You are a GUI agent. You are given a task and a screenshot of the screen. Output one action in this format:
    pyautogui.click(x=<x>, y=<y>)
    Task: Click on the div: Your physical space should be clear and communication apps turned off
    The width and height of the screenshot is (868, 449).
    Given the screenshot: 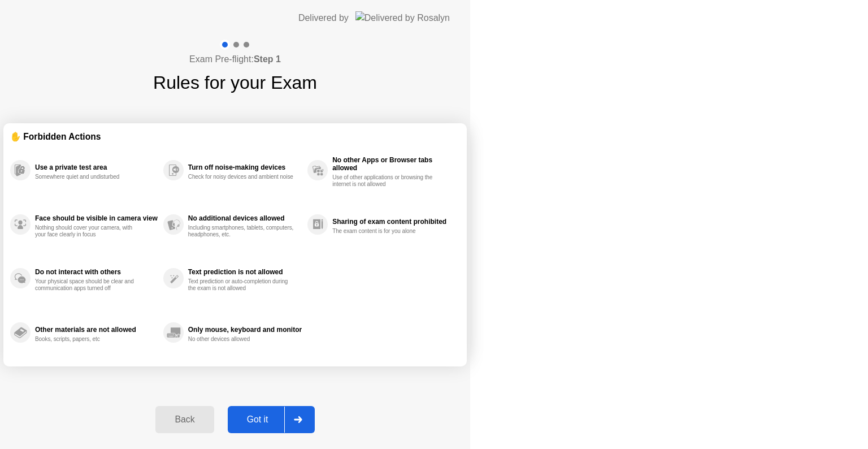 What is the action you would take?
    pyautogui.click(x=88, y=285)
    